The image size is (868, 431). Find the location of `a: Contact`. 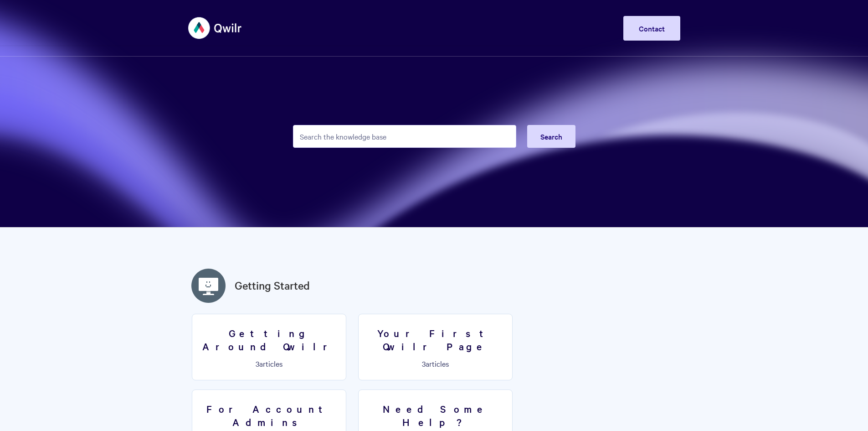

a: Contact is located at coordinates (652, 29).